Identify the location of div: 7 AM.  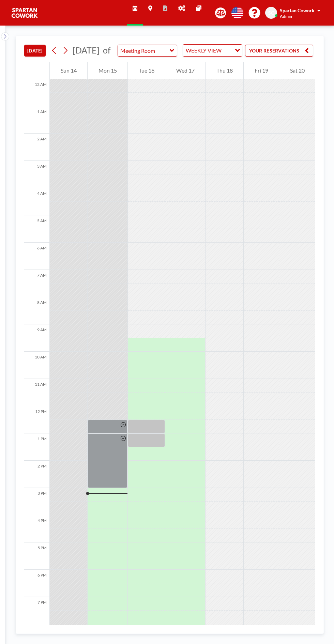
(37, 284).